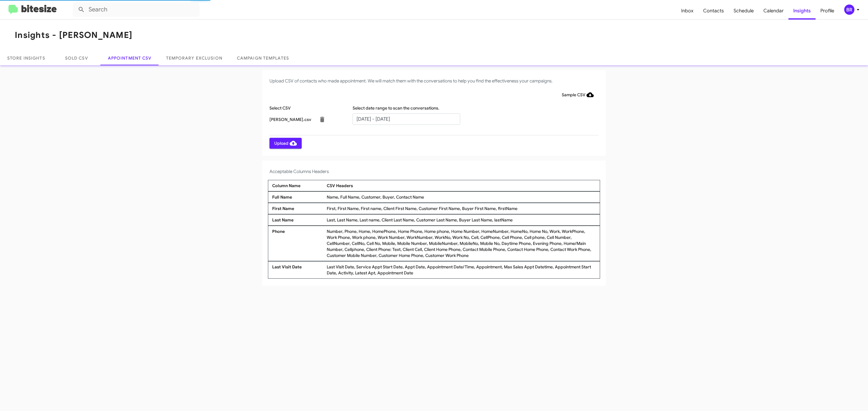 The image size is (868, 411). I want to click on span: Contacts, so click(713, 11).